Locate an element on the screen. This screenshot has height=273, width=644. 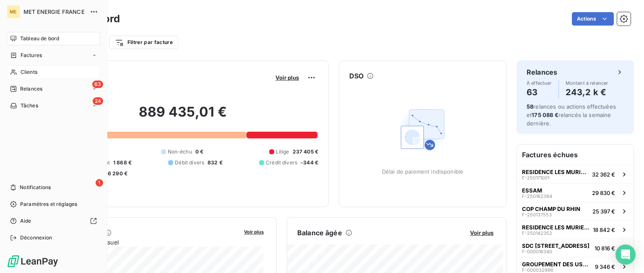
span: 18 842 € is located at coordinates (604, 230).